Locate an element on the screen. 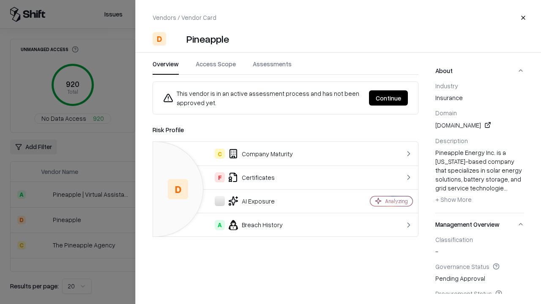  button: Overview is located at coordinates (166, 67).